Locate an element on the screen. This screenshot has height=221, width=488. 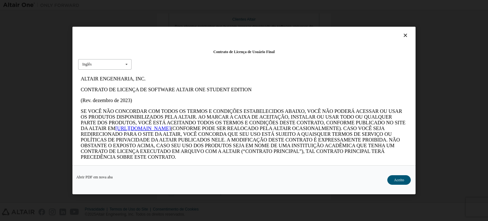
font: Contrato de Licença de Usuário Final is located at coordinates (244, 52).